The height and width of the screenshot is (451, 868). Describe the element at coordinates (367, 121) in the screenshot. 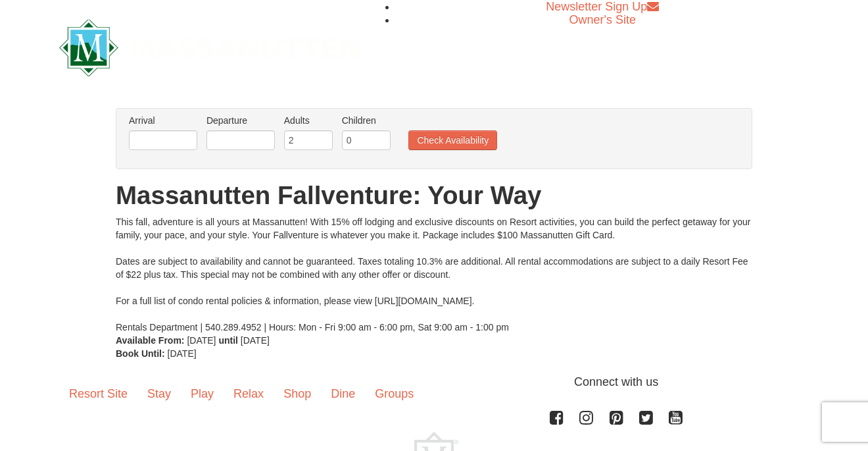

I see `label: Children` at that location.